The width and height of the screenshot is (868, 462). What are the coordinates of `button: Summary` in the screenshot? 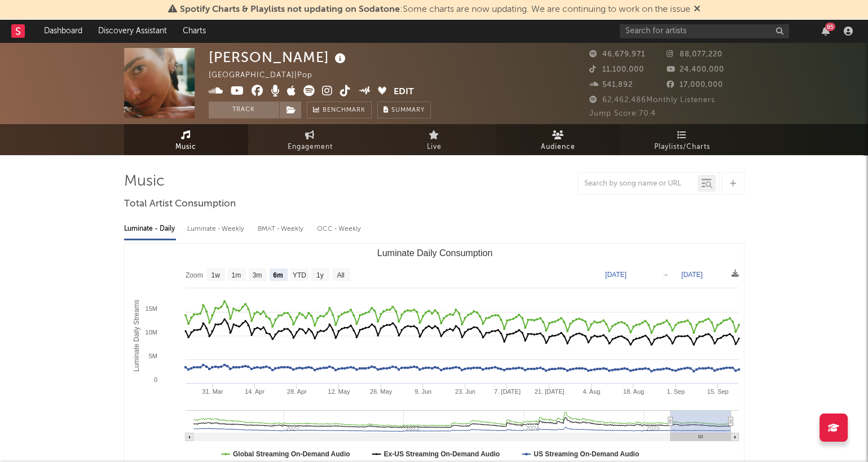 It's located at (404, 110).